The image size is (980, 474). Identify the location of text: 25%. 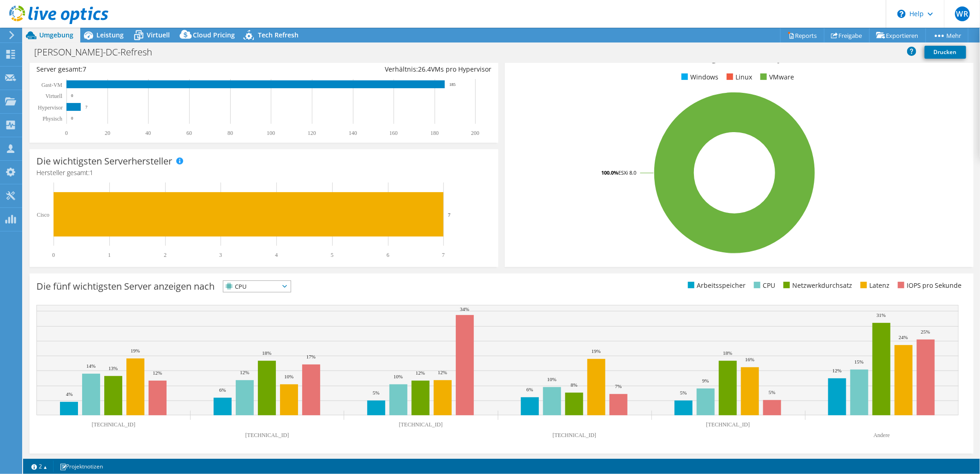
(926, 332).